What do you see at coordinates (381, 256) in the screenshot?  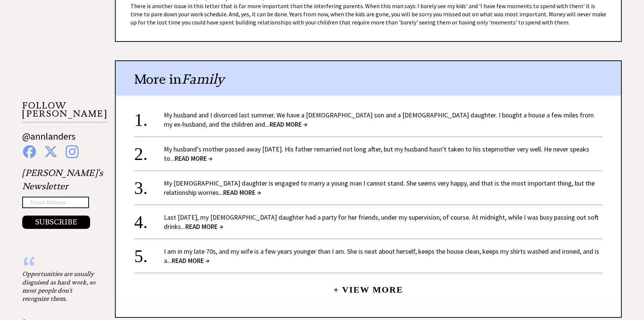 I see `a: I am in my late 70s, and my wife is a few years younger than I am. She is neat about herself, kee...` at bounding box center [381, 256].